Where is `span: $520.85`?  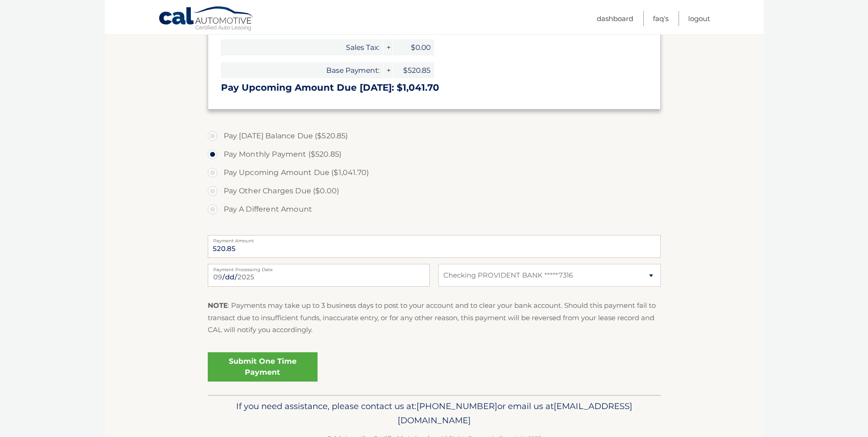 span: $520.85 is located at coordinates (414, 70).